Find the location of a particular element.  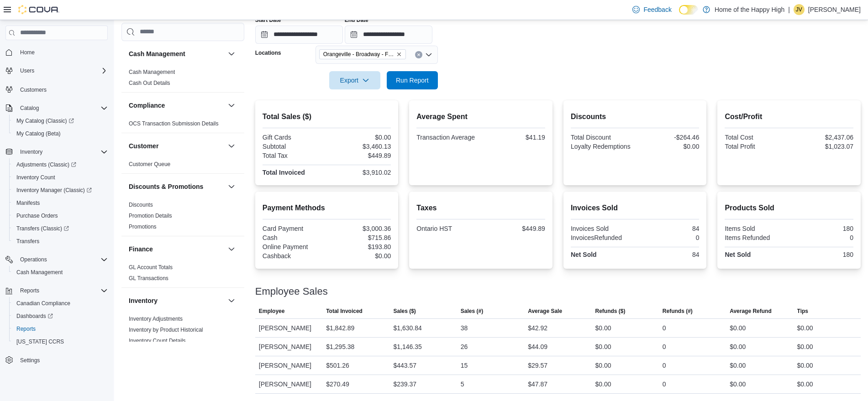

div: $1,295.38 is located at coordinates (340, 346).